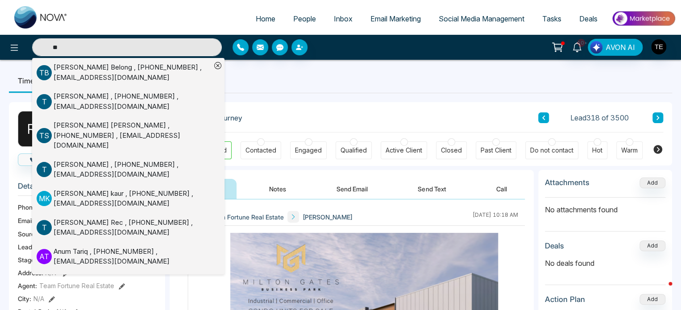 Image resolution: width=681 pixels, height=310 pixels. What do you see at coordinates (577, 46) in the screenshot?
I see `a: 10+` at bounding box center [577, 46].